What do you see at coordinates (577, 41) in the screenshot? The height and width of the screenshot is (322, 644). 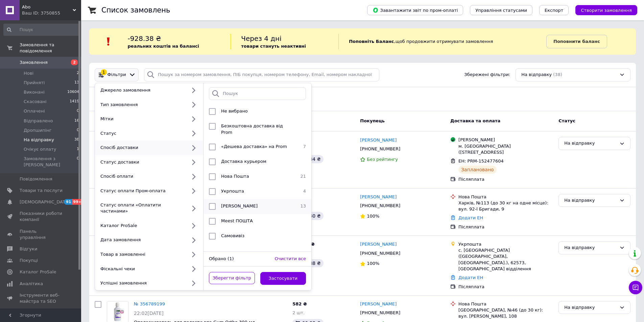 I see `b: Поповнити баланс` at bounding box center [577, 41].